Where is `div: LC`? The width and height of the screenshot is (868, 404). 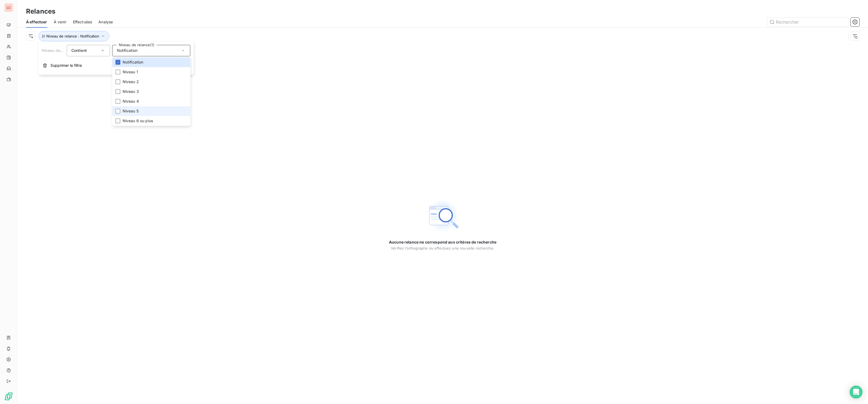 div: LC is located at coordinates (9, 8).